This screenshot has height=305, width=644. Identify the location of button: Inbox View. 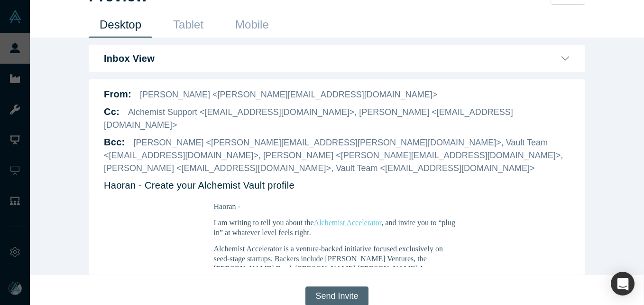
(337, 58).